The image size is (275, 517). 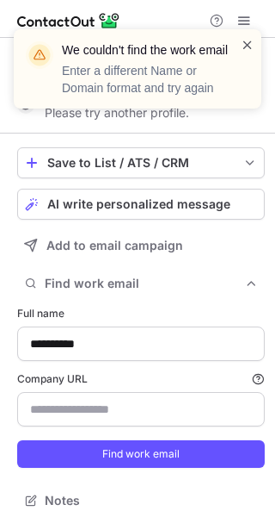 I want to click on span: AI write personalized message, so click(x=139, y=204).